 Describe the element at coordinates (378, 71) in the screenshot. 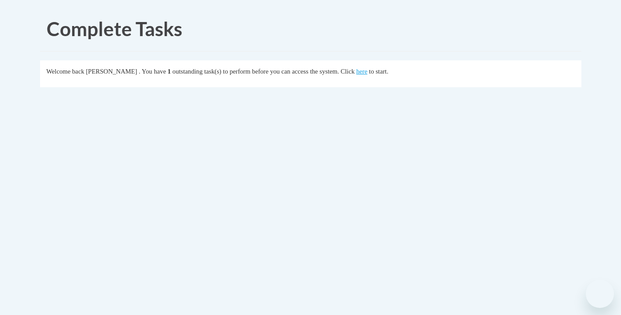

I see `span: to start.` at that location.